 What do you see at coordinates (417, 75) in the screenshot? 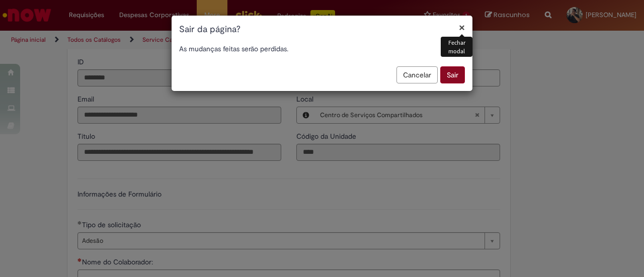
I see `button: Cancelar` at bounding box center [417, 75].